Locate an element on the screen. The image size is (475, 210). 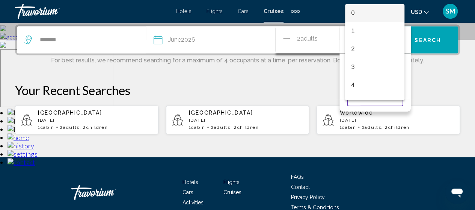
mat-option: 2 years old is located at coordinates (375, 49).